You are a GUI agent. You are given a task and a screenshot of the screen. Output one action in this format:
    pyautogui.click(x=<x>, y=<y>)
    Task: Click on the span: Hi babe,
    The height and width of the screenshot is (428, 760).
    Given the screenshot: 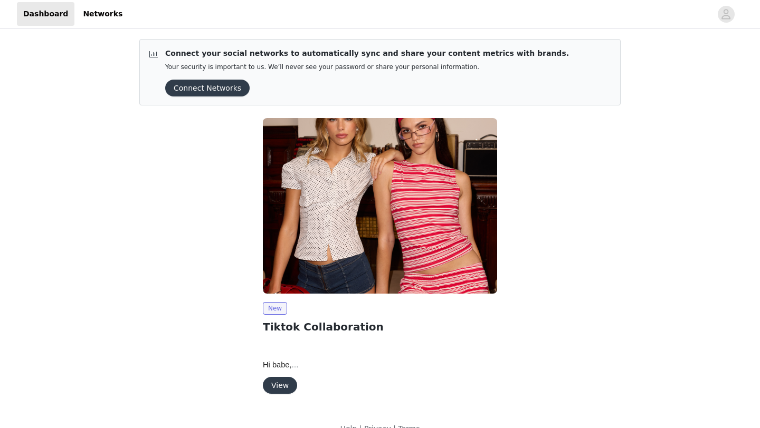 What is the action you would take?
    pyautogui.click(x=281, y=365)
    